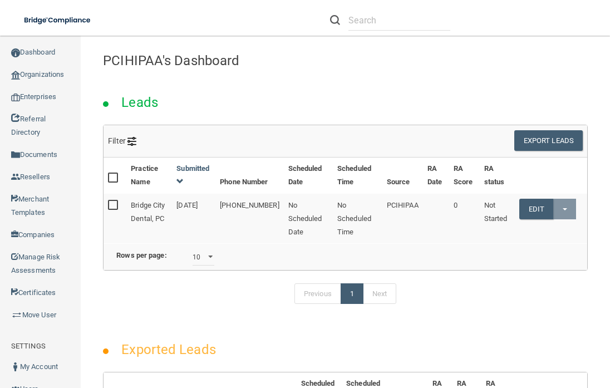 The width and height of the screenshot is (610, 388). I want to click on td: No Scheduled Date, so click(308, 218).